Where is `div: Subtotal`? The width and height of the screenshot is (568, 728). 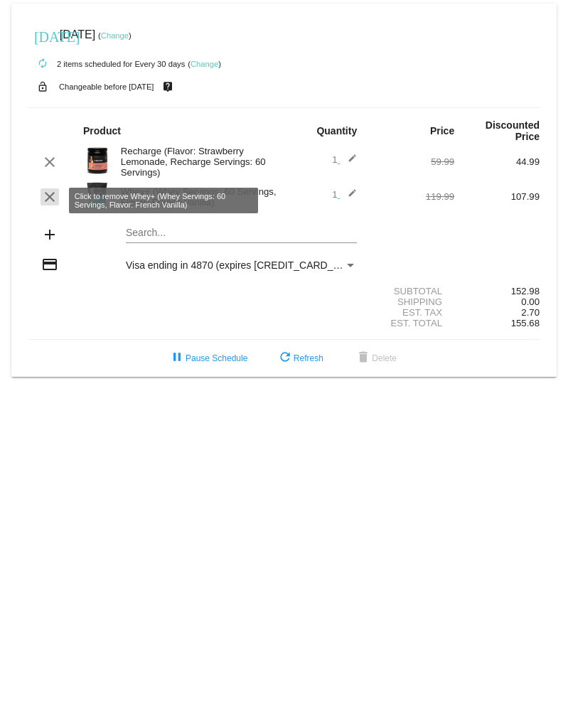
div: Subtotal is located at coordinates (412, 291).